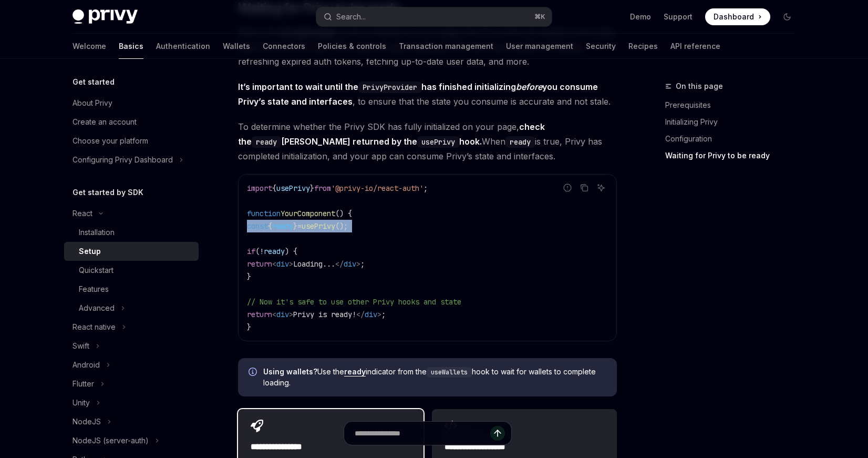 This screenshot has height=458, width=868. Describe the element at coordinates (94, 289) in the screenshot. I see `div: Features` at that location.